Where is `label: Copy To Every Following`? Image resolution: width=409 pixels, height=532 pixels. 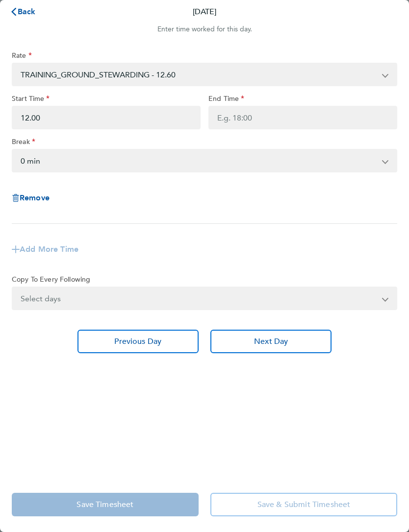 label: Copy To Every Following is located at coordinates (51, 281).